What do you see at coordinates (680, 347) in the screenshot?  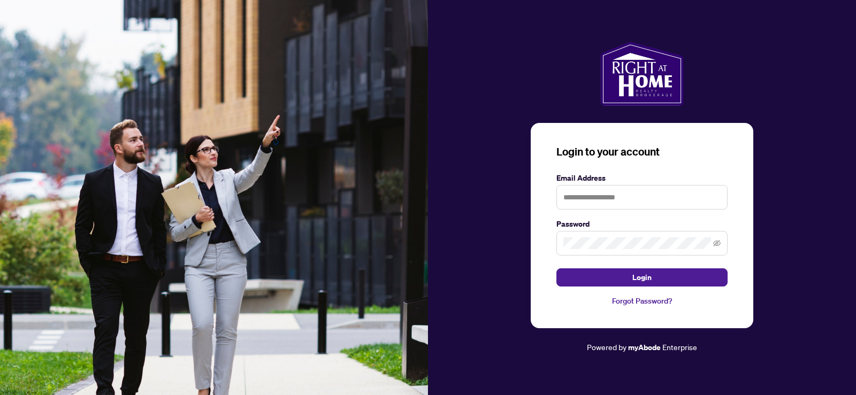 I see `span: Enterprise` at bounding box center [680, 347].